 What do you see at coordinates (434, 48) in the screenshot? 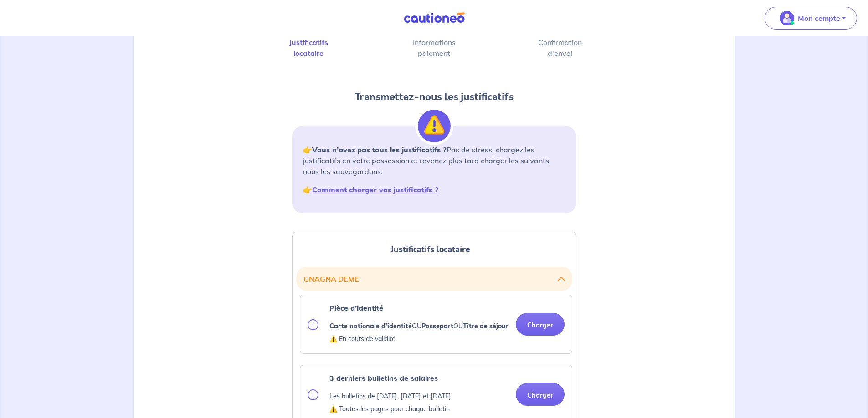
I see `label: Informations paiement` at bounding box center [434, 48].